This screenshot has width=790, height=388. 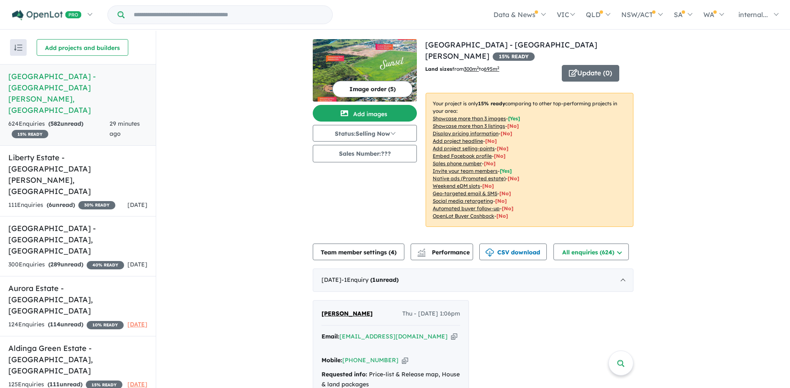 I want to click on button: Performance, so click(x=442, y=252).